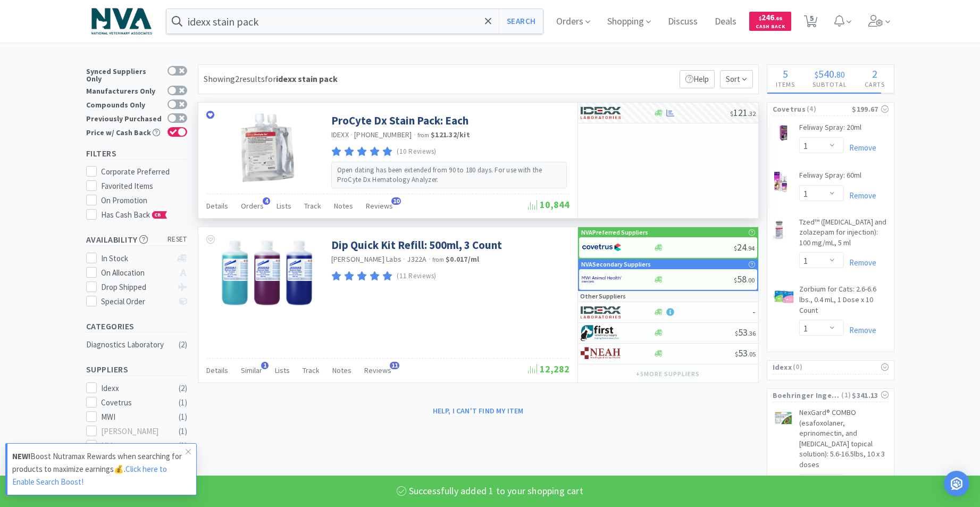 The width and height of the screenshot is (980, 507). I want to click on h5: Filters, so click(136, 153).